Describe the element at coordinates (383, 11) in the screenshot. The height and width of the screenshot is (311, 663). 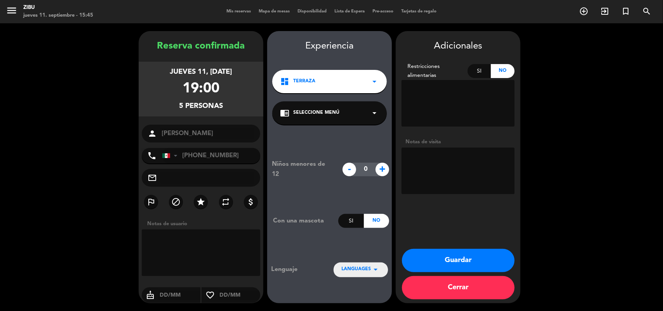
I see `span: Pre-acceso` at that location.